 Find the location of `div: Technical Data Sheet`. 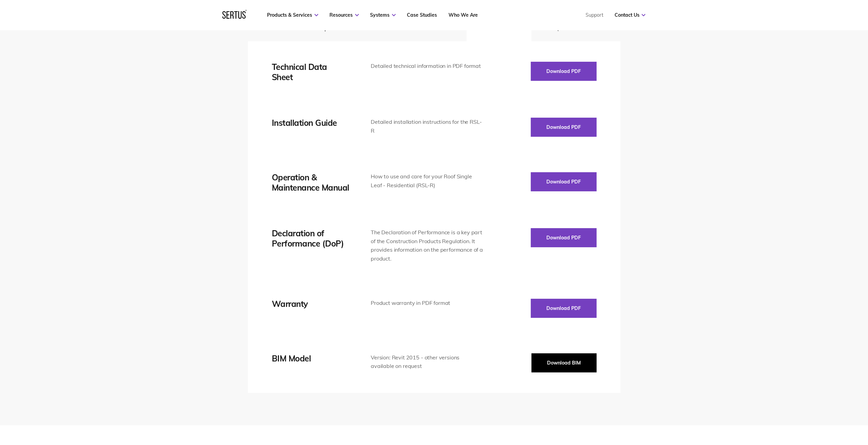

div: Technical Data Sheet is located at coordinates (311, 72).